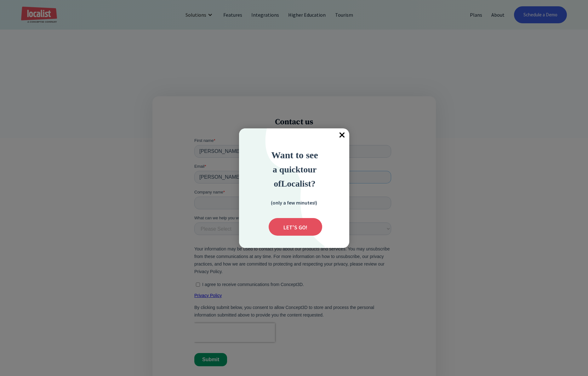 Image resolution: width=588 pixels, height=376 pixels. What do you see at coordinates (304, 169) in the screenshot?
I see `strong: to` at bounding box center [304, 169].